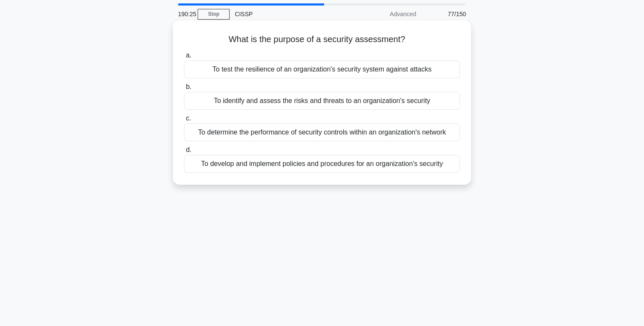 The height and width of the screenshot is (326, 644). What do you see at coordinates (288, 14) in the screenshot?
I see `div: CISSP` at bounding box center [288, 14].